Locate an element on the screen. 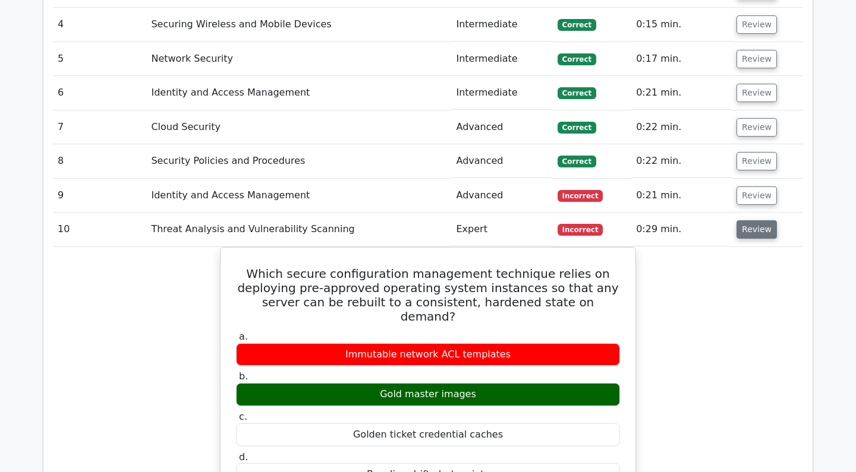  td: Threat Analysis and Vulnerability Scanning is located at coordinates (298, 229).